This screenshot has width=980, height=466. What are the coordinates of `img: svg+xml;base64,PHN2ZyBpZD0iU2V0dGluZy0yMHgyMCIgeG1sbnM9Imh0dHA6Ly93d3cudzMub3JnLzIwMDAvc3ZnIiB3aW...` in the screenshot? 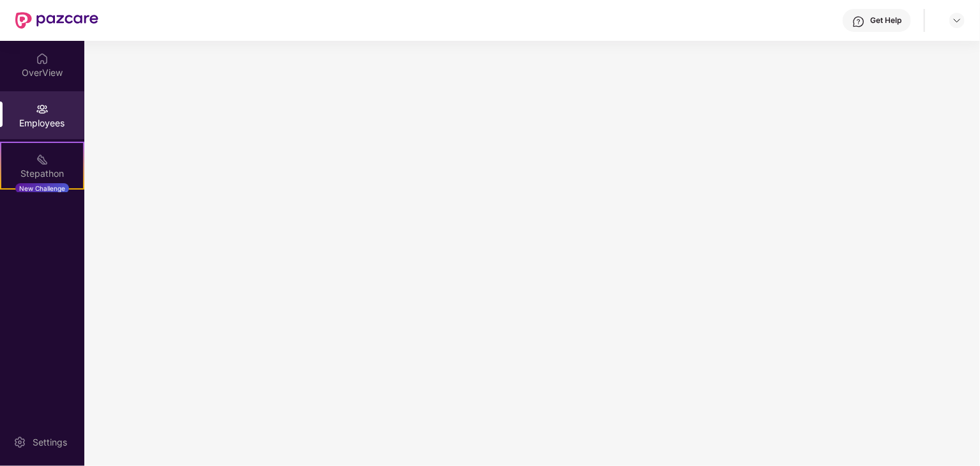 It's located at (19, 442).